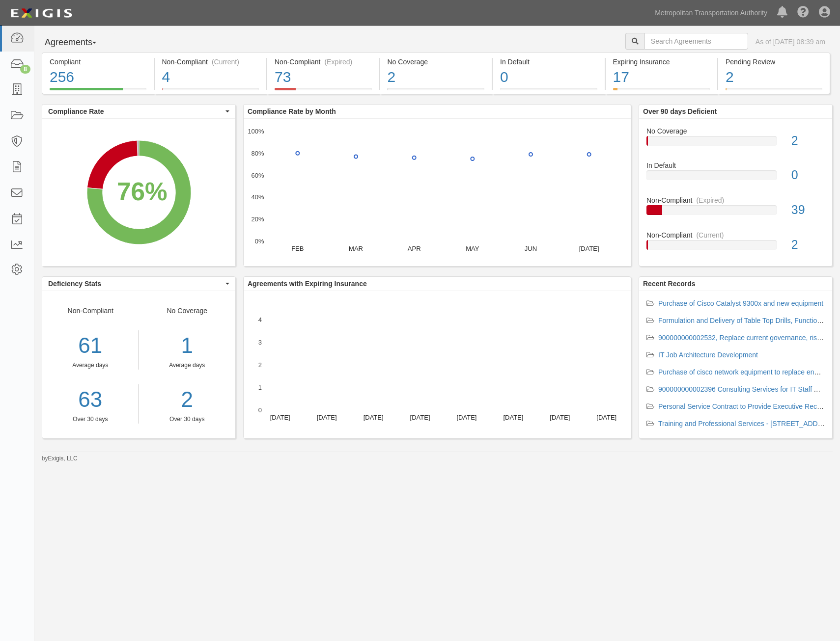 The width and height of the screenshot is (840, 641). I want to click on text: 80%, so click(257, 153).